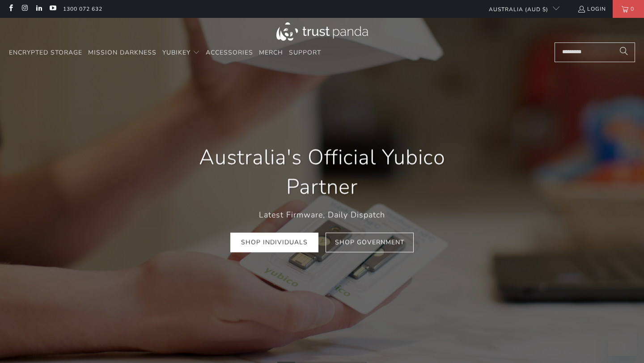  What do you see at coordinates (46, 53) in the screenshot?
I see `a: Encrypted Storage` at bounding box center [46, 53].